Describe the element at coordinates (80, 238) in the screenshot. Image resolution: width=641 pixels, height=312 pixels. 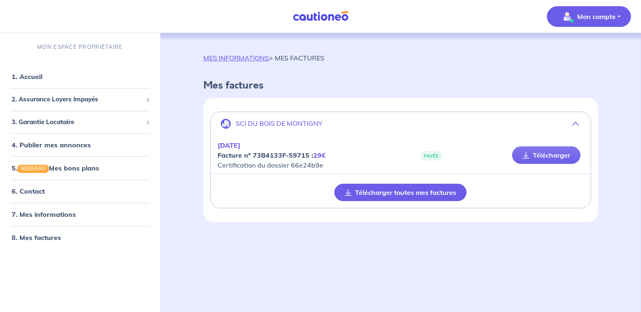
I see `div: 8. Mes factures` at that location.